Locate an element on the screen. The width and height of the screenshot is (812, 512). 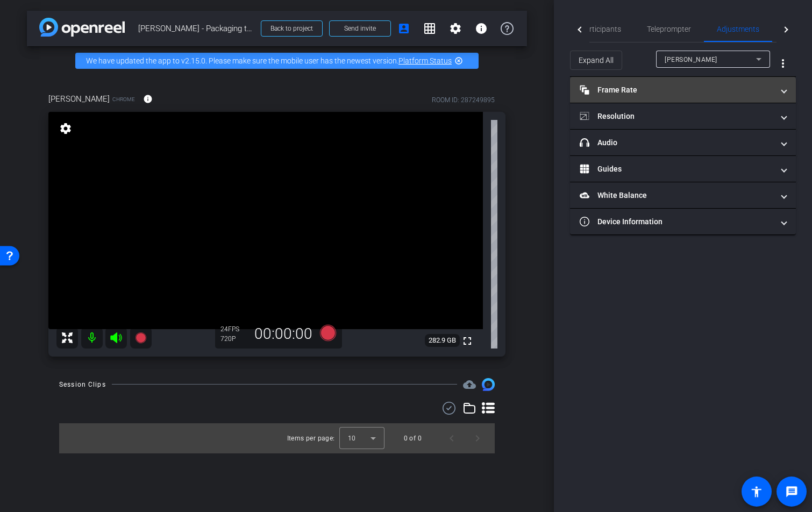
button: Previous page is located at coordinates (452, 438).